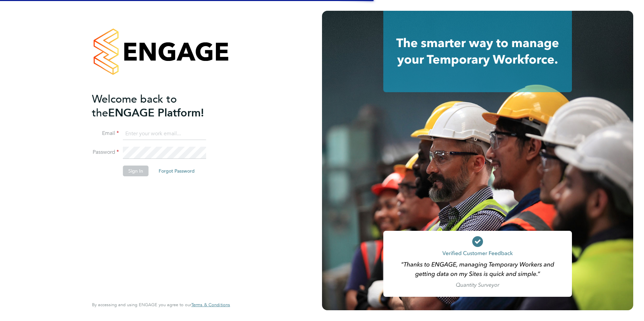 This screenshot has height=321, width=644. What do you see at coordinates (164, 134) in the screenshot?
I see `input: Enter your work email...` at bounding box center [164, 134].